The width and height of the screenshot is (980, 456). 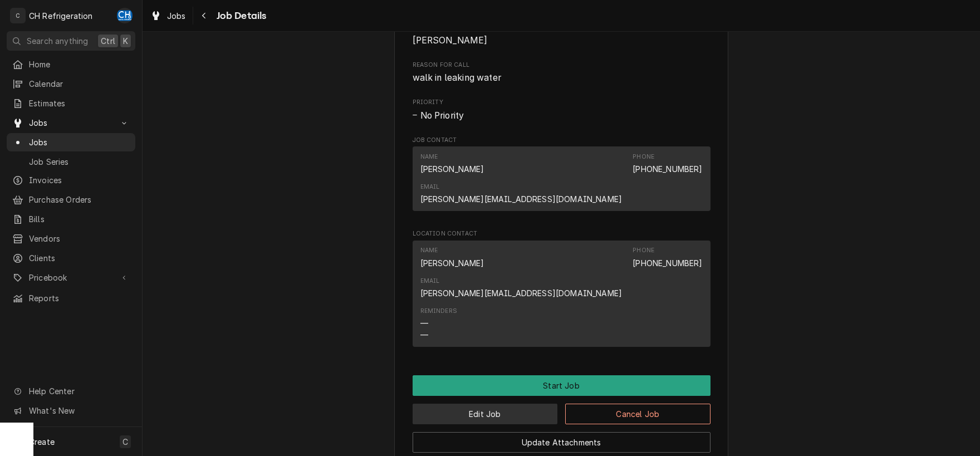 I want to click on div: Location Contact, so click(x=561, y=290).